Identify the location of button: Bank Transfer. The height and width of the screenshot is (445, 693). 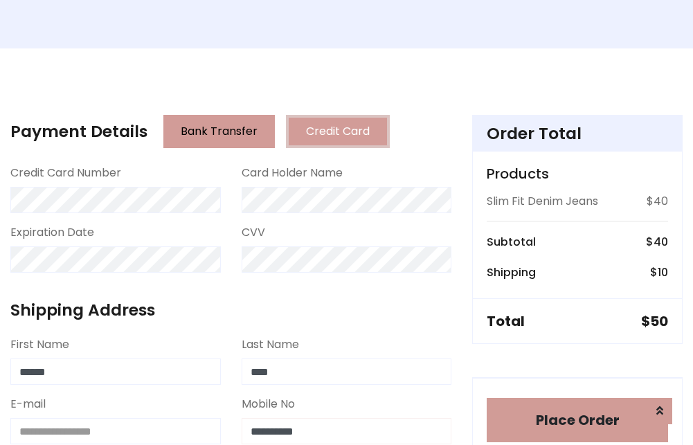
(219, 132).